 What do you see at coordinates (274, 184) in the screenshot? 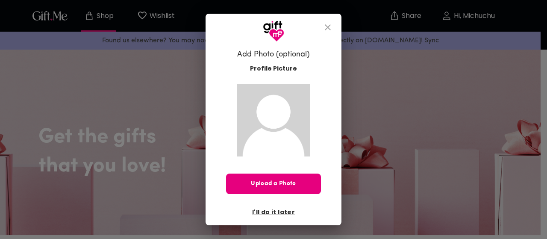
I see `span: Upload a Photo` at bounding box center [274, 184].